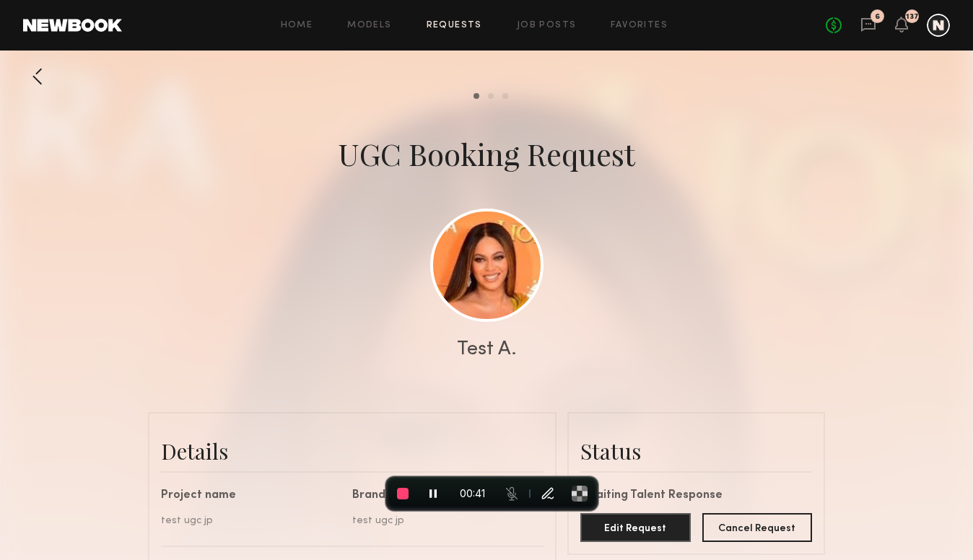  What do you see at coordinates (639, 25) in the screenshot?
I see `a: Favorites` at bounding box center [639, 25].